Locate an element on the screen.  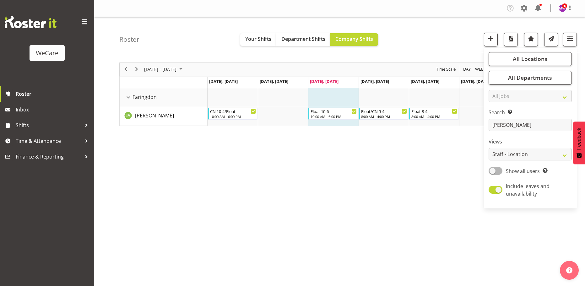
button: Send a list of all shifts for the selected filtered period to all rostered employees. is located at coordinates (552, 40).